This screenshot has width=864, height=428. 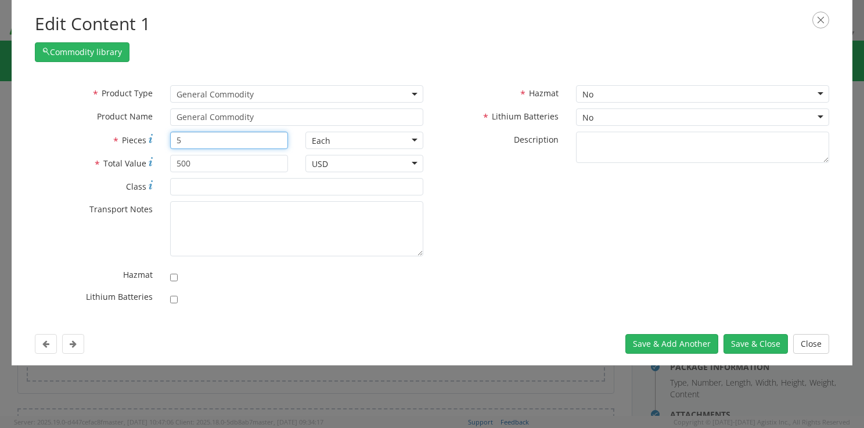 I want to click on span: Transport Notes, so click(x=121, y=209).